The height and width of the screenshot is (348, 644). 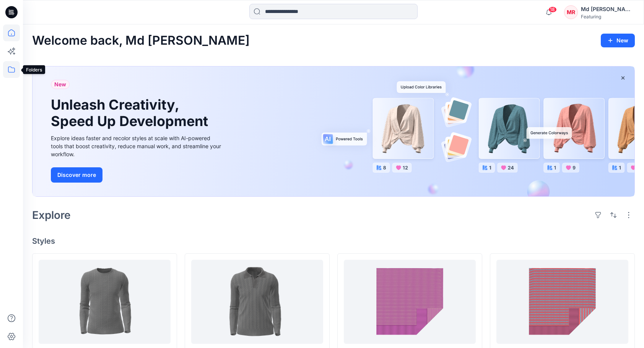 I want to click on a: T11, so click(x=562, y=302).